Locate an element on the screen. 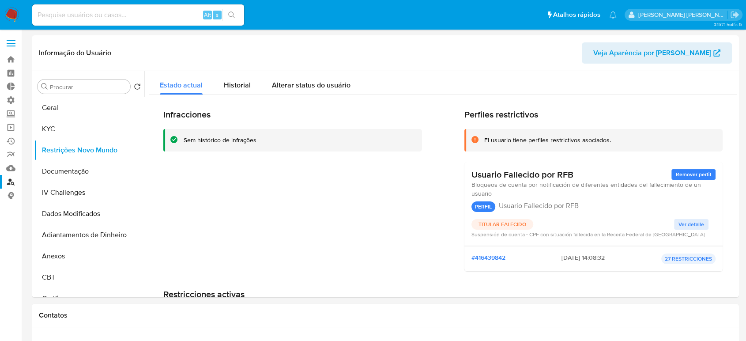 This screenshot has height=341, width=746. button: Adiantamentos de Dinheiro is located at coordinates (89, 235).